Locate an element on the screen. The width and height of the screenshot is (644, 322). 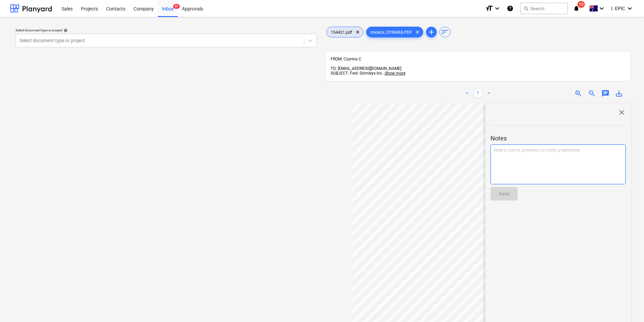
i: format_size is located at coordinates (489, 8).